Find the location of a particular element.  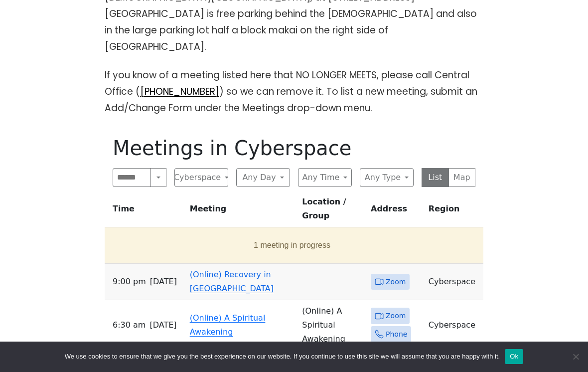

span: No is located at coordinates (575, 356).